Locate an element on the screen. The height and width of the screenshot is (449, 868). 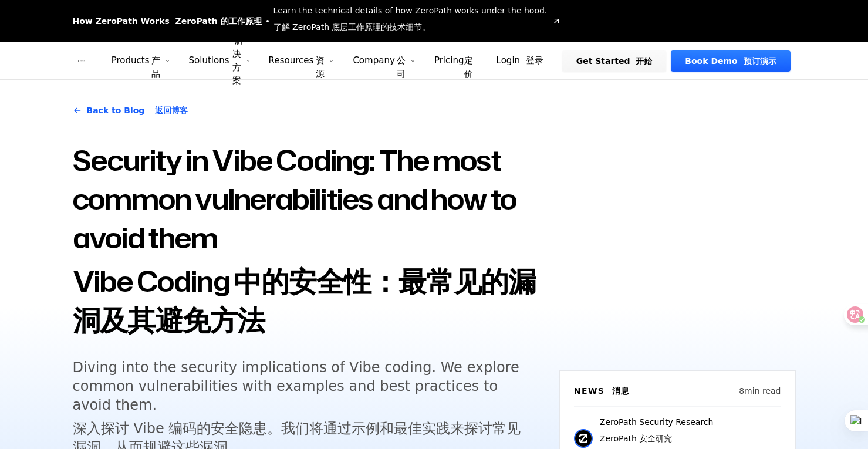
h6: News is located at coordinates (602, 392).